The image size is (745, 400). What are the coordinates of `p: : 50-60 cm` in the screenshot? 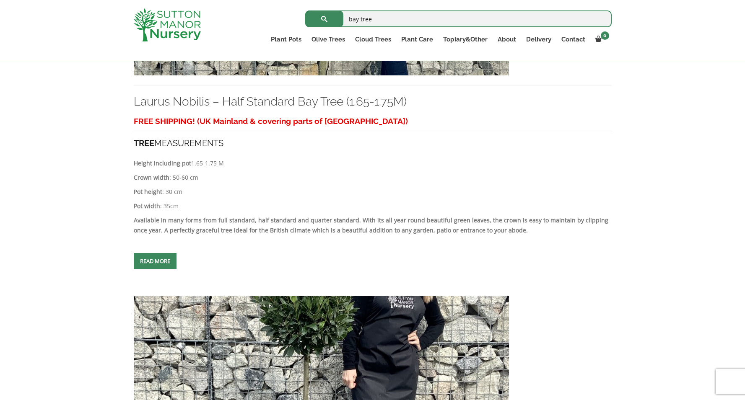 It's located at (373, 178).